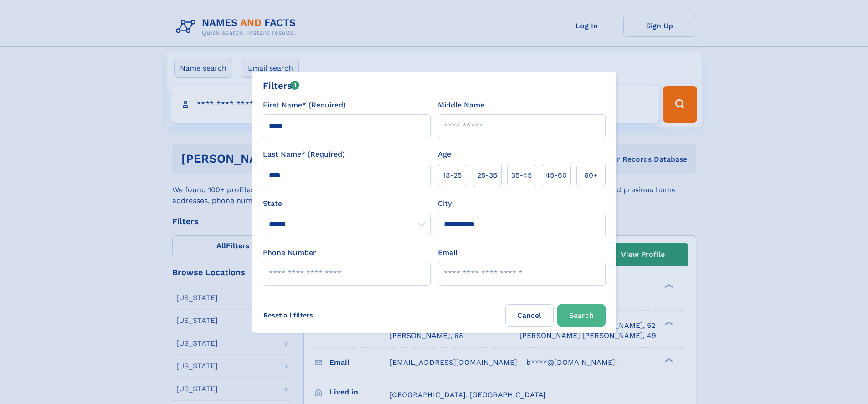  Describe the element at coordinates (461, 105) in the screenshot. I see `label: Middle Name` at that location.